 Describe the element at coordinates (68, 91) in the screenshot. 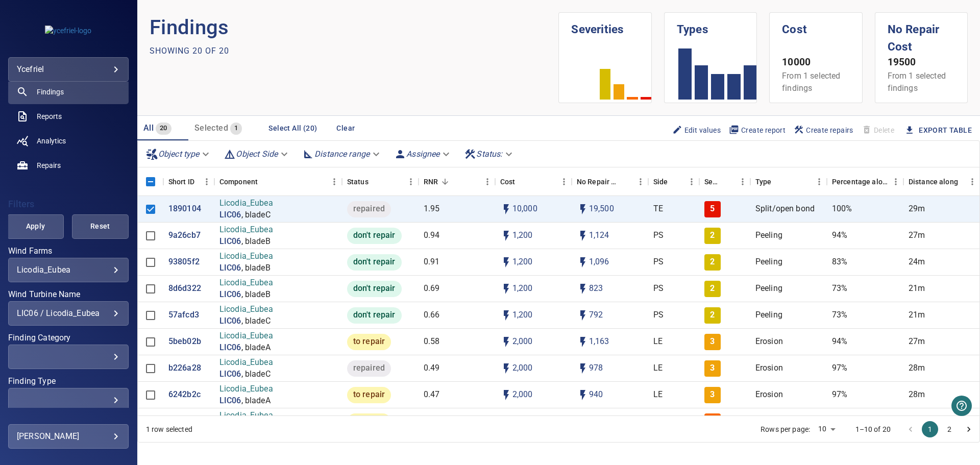

I see `a: findings active` at that location.